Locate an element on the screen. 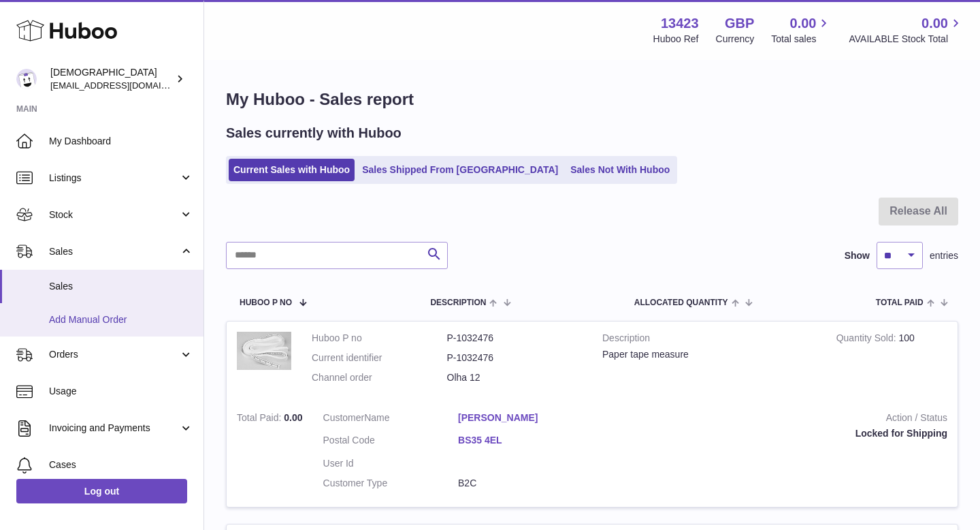 This screenshot has width=980, height=530. span: Orders is located at coordinates (114, 354).